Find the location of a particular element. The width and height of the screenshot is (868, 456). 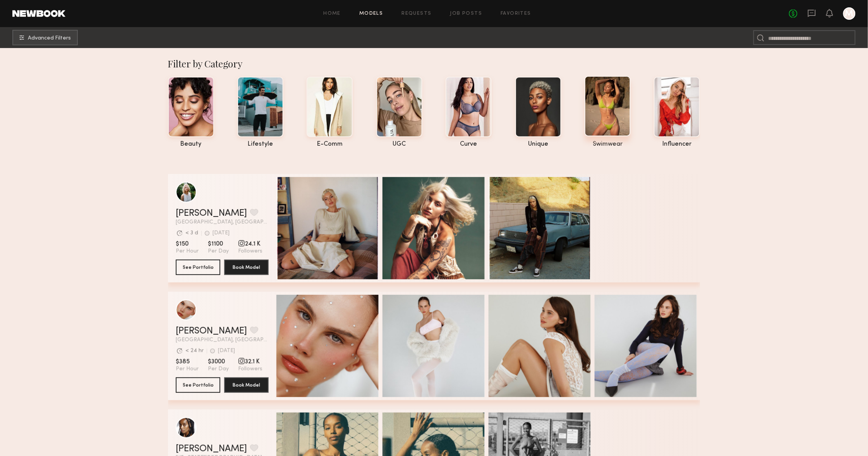

a: Requests is located at coordinates (416, 14).